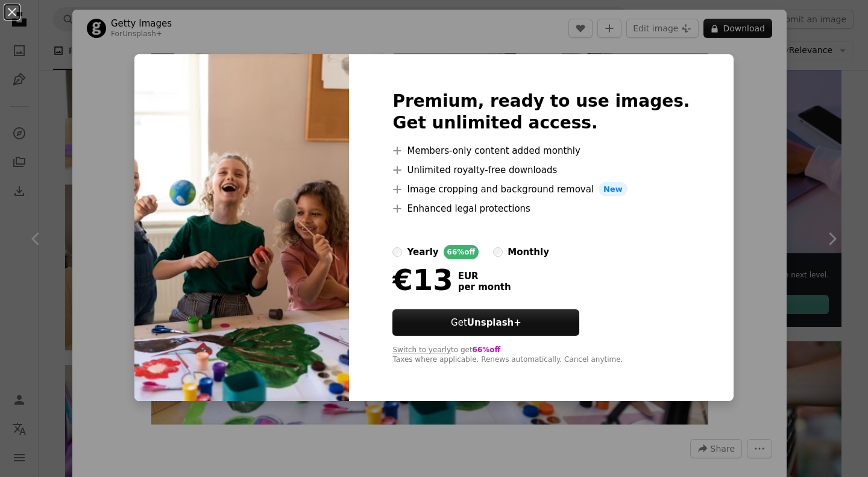 The width and height of the screenshot is (868, 477). Describe the element at coordinates (423, 252) in the screenshot. I see `div: yearly` at that location.